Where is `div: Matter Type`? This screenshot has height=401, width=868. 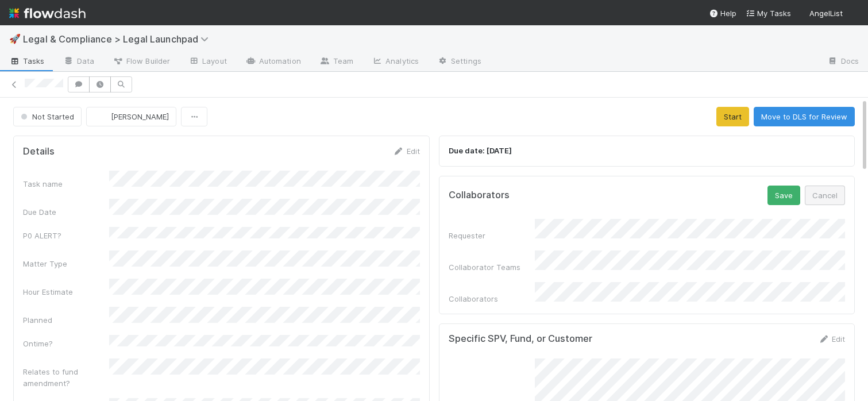 div: Matter Type is located at coordinates (66, 264).